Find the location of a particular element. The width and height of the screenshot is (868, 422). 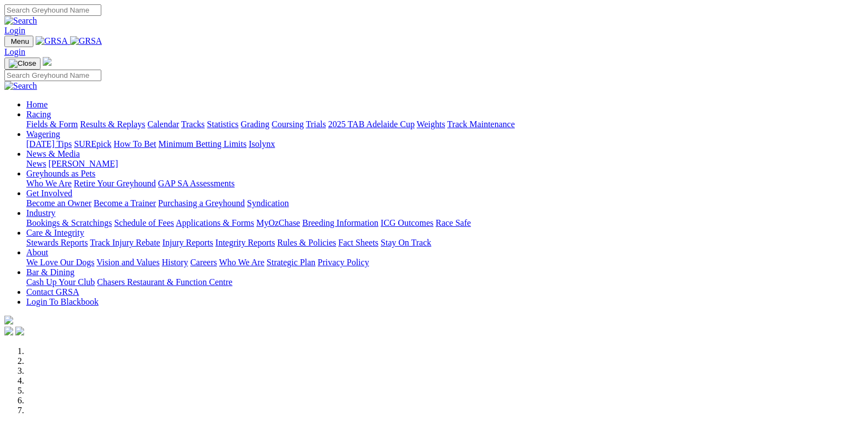

a: Purchasing a Greyhound is located at coordinates (201, 203).